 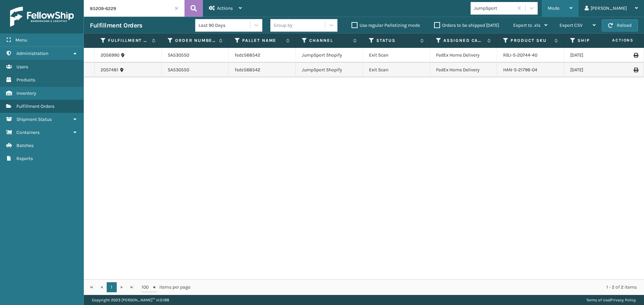 I want to click on span: Fulfillment Orders, so click(x=35, y=106).